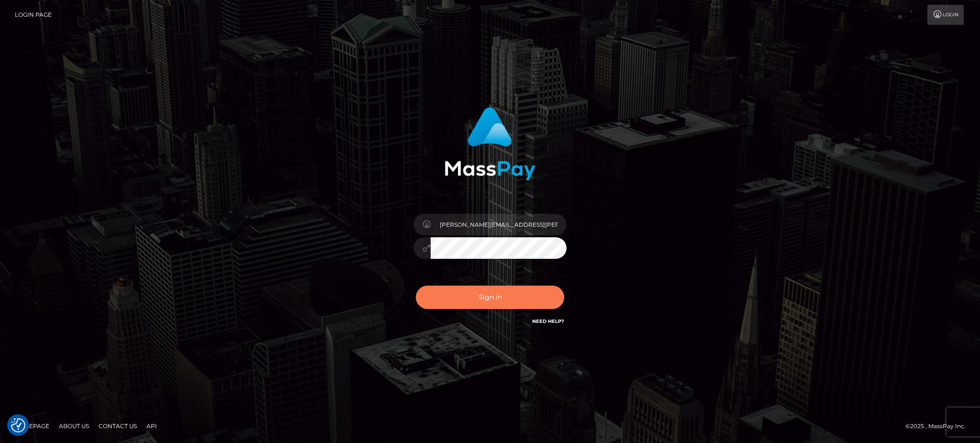 This screenshot has width=980, height=443. I want to click on button: Sign in, so click(490, 297).